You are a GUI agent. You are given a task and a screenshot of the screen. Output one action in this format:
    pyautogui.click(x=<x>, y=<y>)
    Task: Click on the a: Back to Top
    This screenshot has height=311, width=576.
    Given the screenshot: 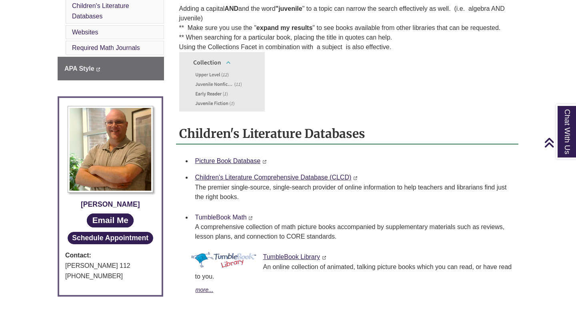 What is the action you would take?
    pyautogui.click(x=559, y=142)
    